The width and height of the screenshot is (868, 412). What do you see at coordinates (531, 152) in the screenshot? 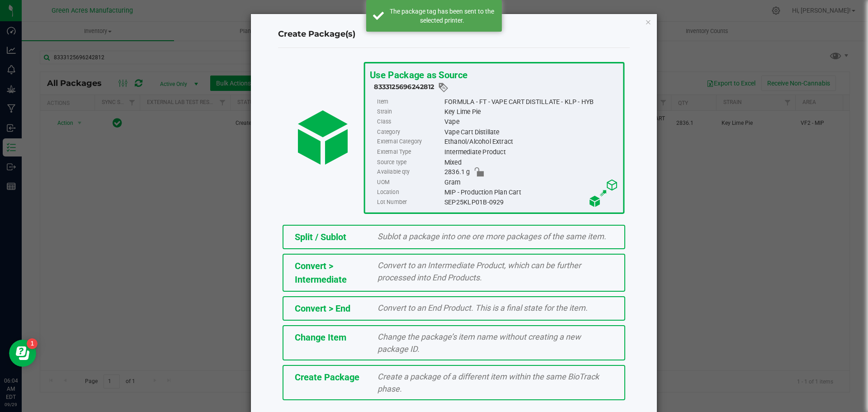
I see `div: Intermediate Product` at bounding box center [531, 152].